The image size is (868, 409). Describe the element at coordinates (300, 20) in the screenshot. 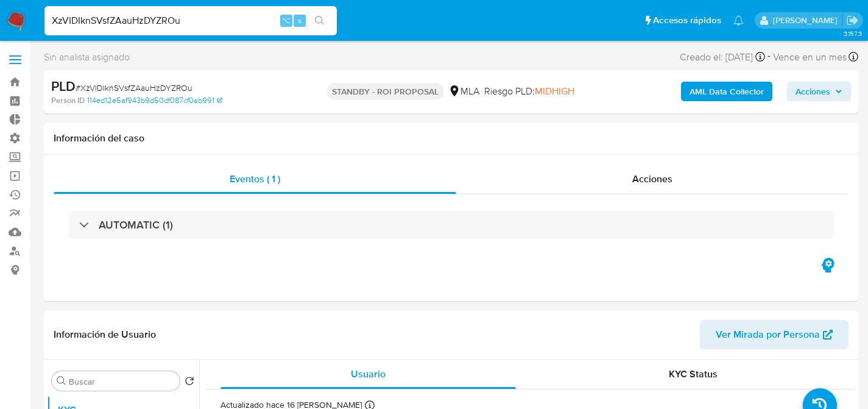

I see `span: s` at that location.